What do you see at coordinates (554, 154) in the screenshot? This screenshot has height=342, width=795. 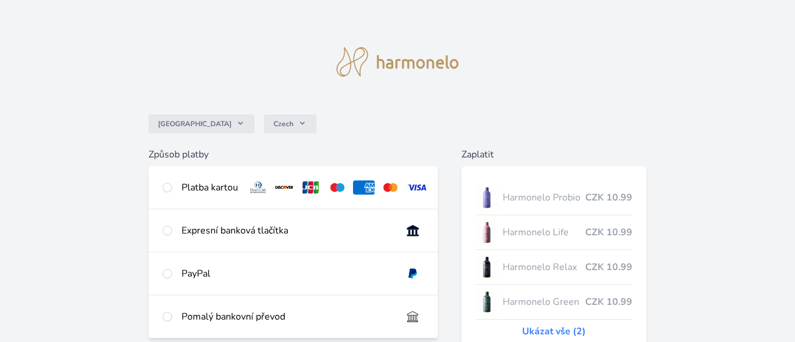 I see `h6: Zaplatit` at bounding box center [554, 154].